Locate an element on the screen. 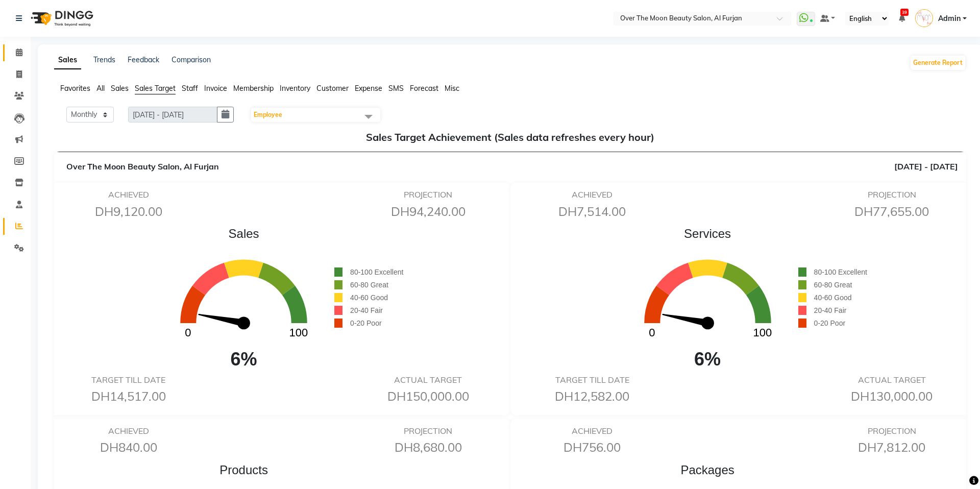 The height and width of the screenshot is (489, 980). input: DD/MM/YYYY-DD/MM/YYYY is located at coordinates (173, 114).